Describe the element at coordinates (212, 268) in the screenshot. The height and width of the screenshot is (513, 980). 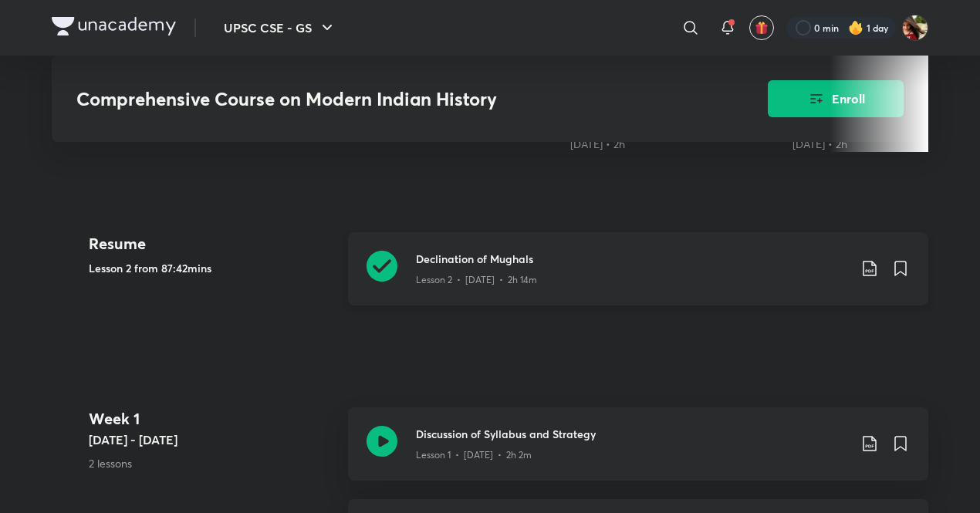
I see `h5: Lesson 2 from 87:42mins` at that location.